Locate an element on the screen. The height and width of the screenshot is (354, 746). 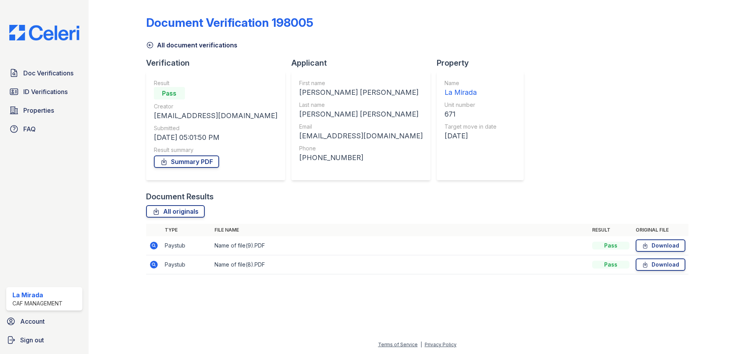
th: File name is located at coordinates (400, 230).